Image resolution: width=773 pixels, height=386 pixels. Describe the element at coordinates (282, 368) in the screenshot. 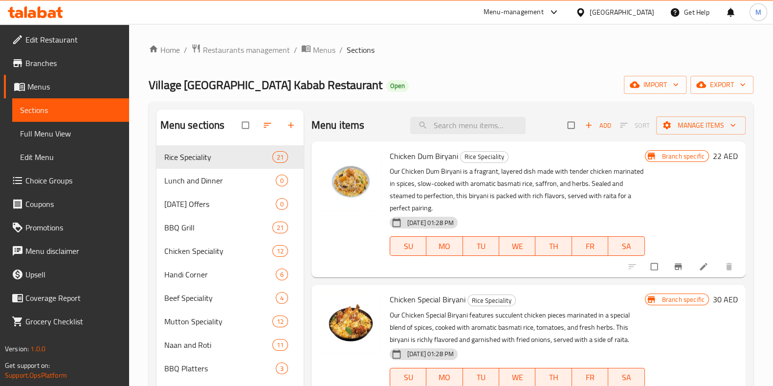

I see `span: 3` at that location.